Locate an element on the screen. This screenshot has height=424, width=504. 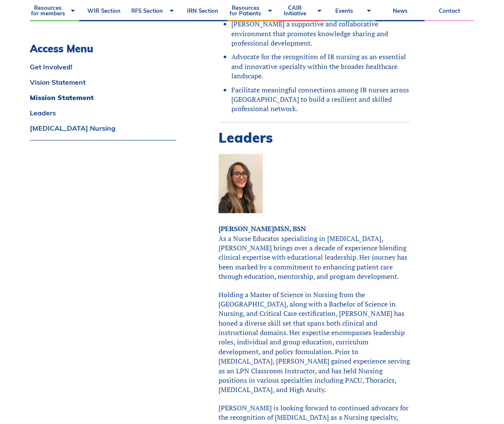
a: Mission Statement is located at coordinates (103, 98).